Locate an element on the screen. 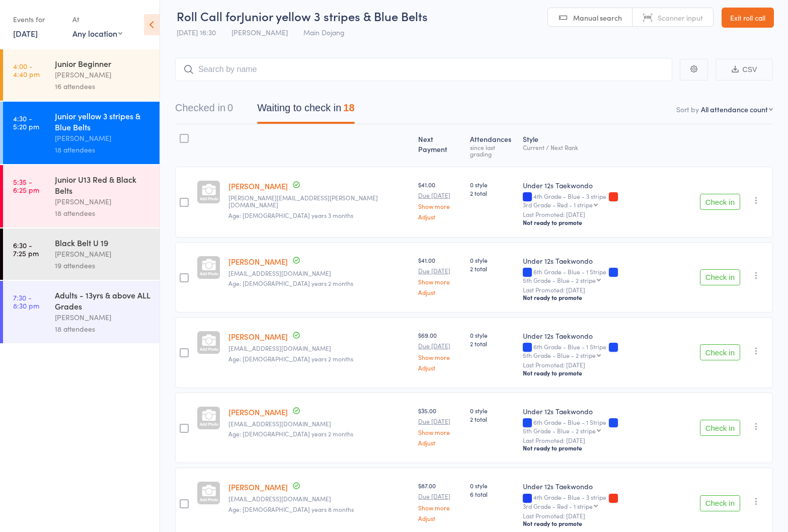 The height and width of the screenshot is (532, 788). div: $41.00 is located at coordinates (439, 275).